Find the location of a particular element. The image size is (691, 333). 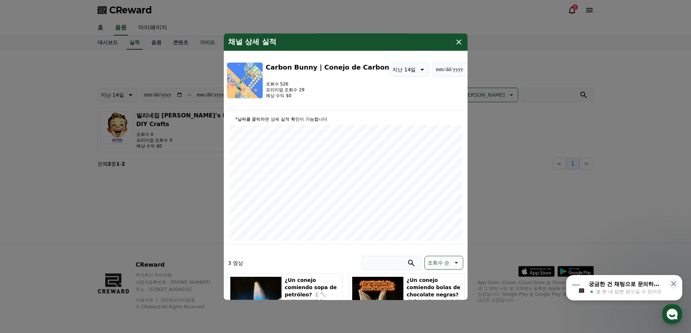

div: modal is located at coordinates (346, 166).